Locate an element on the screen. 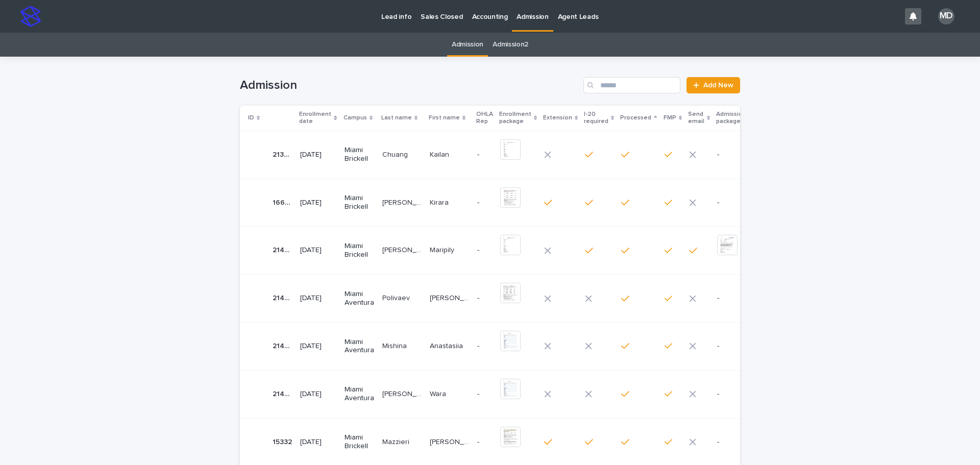 The height and width of the screenshot is (465, 980). p: 21345 is located at coordinates (283, 154).